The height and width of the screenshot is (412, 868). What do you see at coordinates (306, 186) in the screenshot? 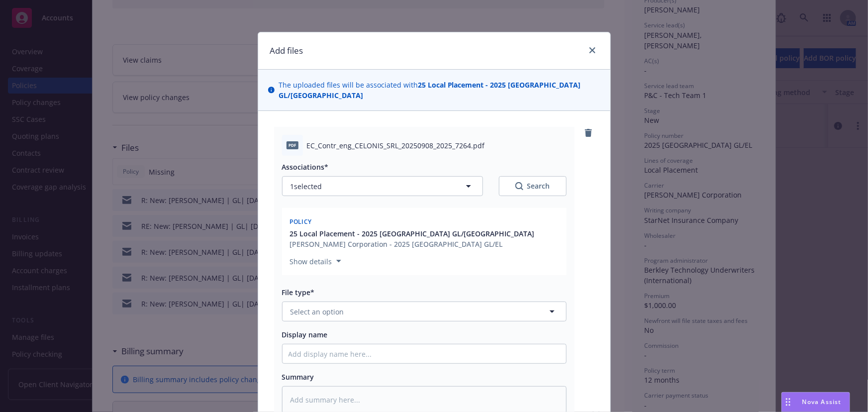
I see `span: 1 selected` at bounding box center [306, 186].